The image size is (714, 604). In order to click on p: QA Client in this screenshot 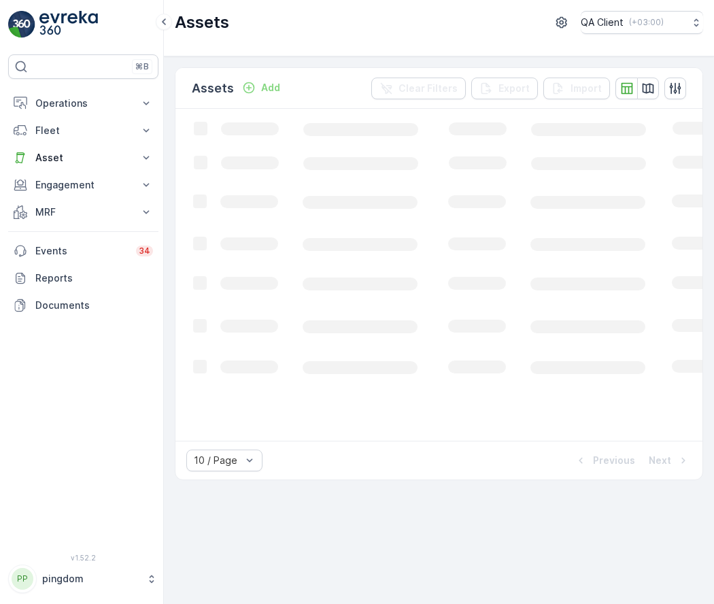, I will do `click(602, 22)`.